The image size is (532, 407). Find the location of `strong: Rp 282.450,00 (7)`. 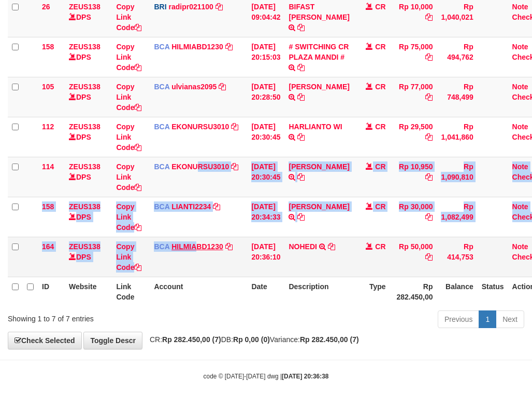

strong: Rp 282.450,00 (7) is located at coordinates (191, 340).